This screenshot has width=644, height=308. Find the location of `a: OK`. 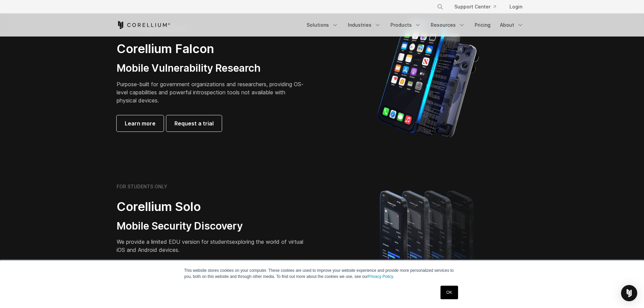

a: OK is located at coordinates (449, 292).